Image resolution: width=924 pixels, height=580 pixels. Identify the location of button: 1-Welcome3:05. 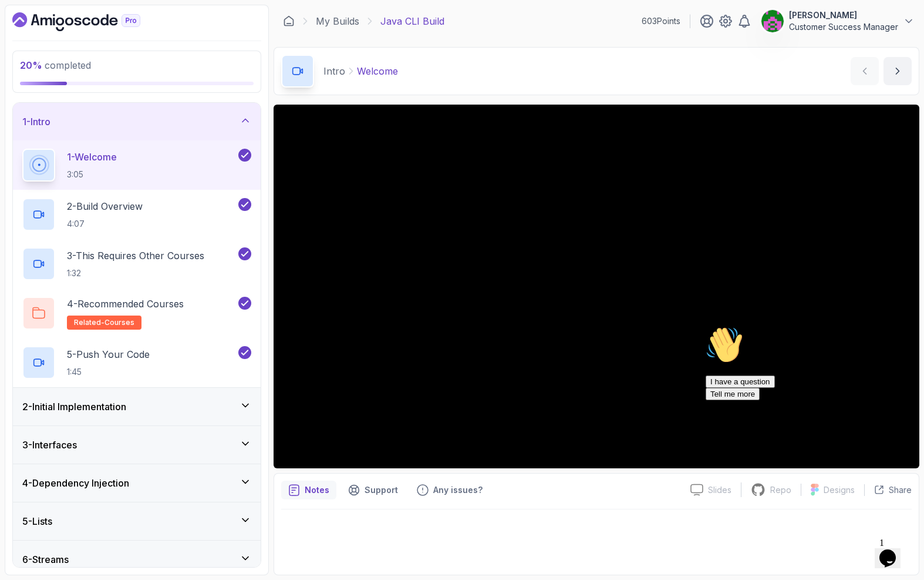
(137, 165).